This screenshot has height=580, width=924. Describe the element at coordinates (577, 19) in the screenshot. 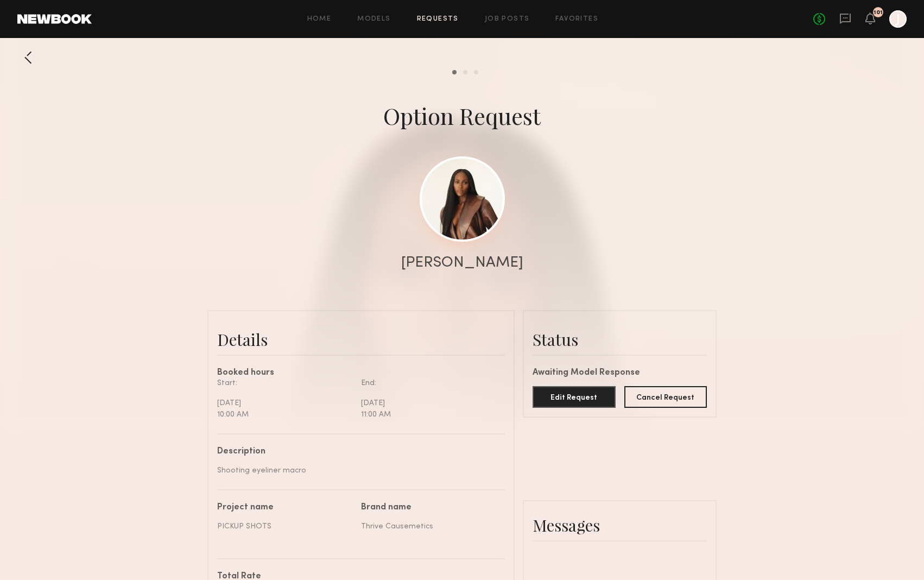

I see `a: Favorites` at that location.